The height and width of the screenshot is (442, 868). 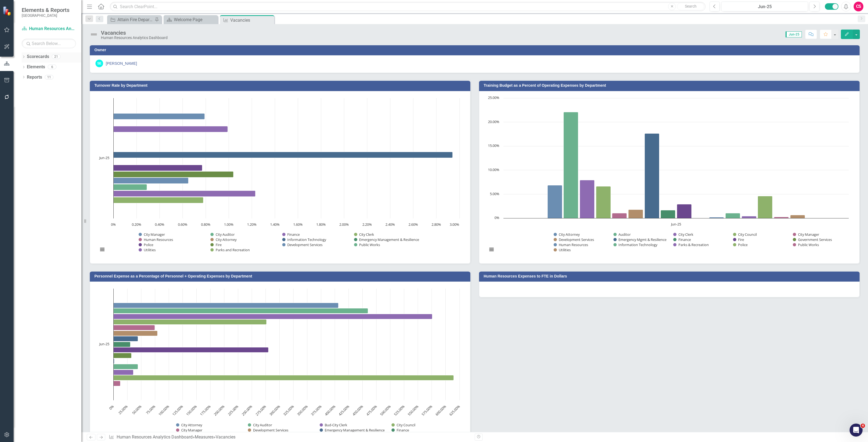 I want to click on path: Jun-25, 0.19896949. Human Resources., so click(x=716, y=217).